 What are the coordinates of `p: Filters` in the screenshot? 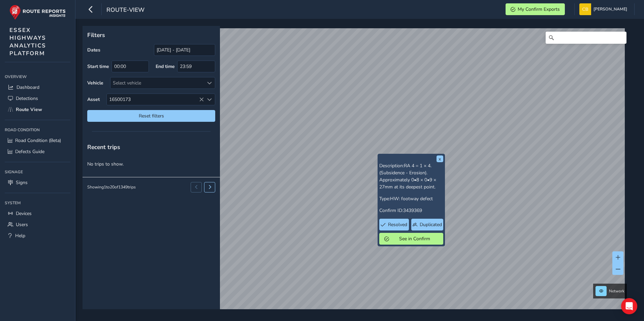 It's located at (151, 35).